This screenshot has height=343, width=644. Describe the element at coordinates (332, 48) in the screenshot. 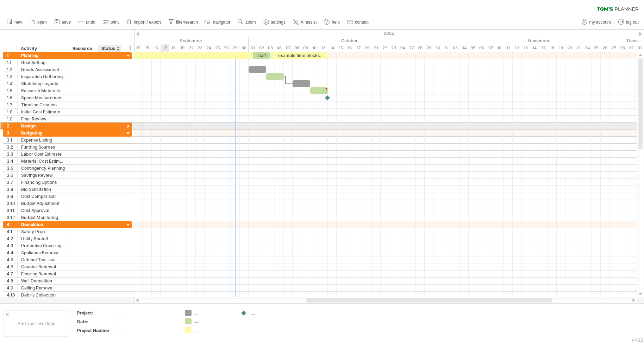

I see `div: Tuesday, 14 October 2025` at that location.